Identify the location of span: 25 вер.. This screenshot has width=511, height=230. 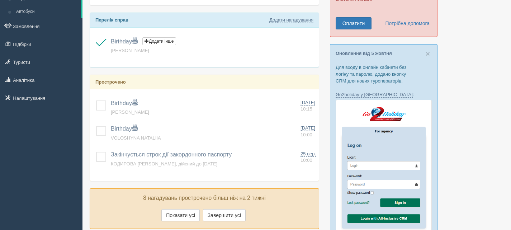
(308, 154).